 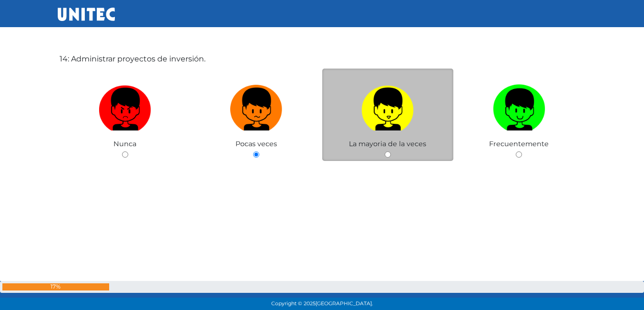 I want to click on span: Pocas veces, so click(x=256, y=143).